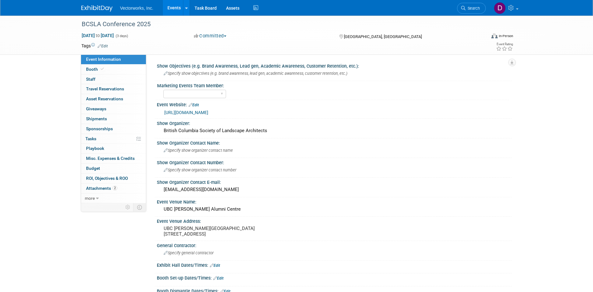 Image resolution: width=593 pixels, height=292 pixels. I want to click on td: Tags, so click(94, 46).